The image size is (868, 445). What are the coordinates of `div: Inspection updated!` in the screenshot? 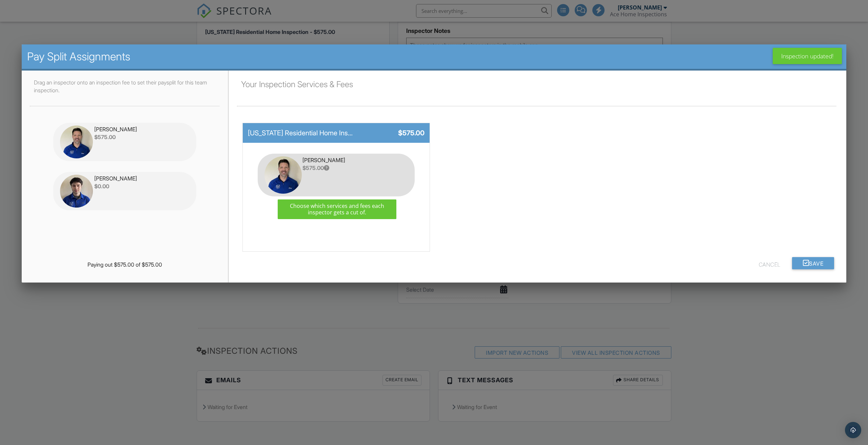 It's located at (807, 56).